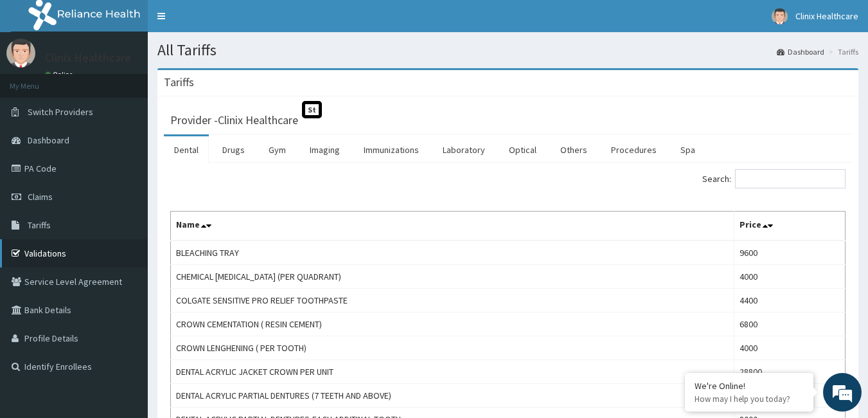  What do you see at coordinates (773, 179) in the screenshot?
I see `label: Search:` at bounding box center [773, 179].